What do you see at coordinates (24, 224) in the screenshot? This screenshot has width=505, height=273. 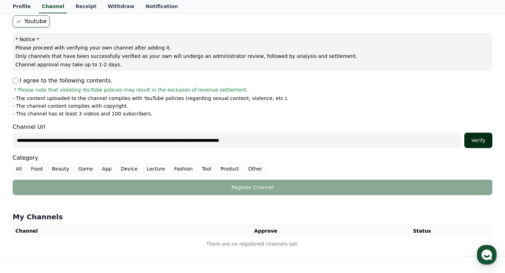 I see `a: Home` at bounding box center [24, 224].